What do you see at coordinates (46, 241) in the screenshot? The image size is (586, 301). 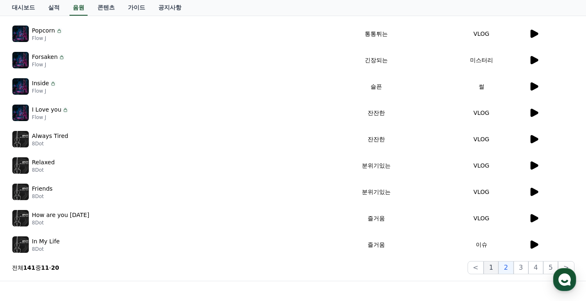 I see `p: In My Life` at bounding box center [46, 241].